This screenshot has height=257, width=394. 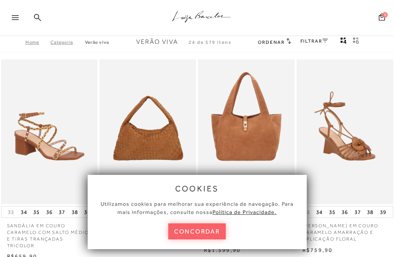 I want to click on img: SANDÁLIA ANABELA EM COURO CARAMELO AMARRAÇÃO E APLICAÇÃO FLORAL, so click(x=345, y=132).